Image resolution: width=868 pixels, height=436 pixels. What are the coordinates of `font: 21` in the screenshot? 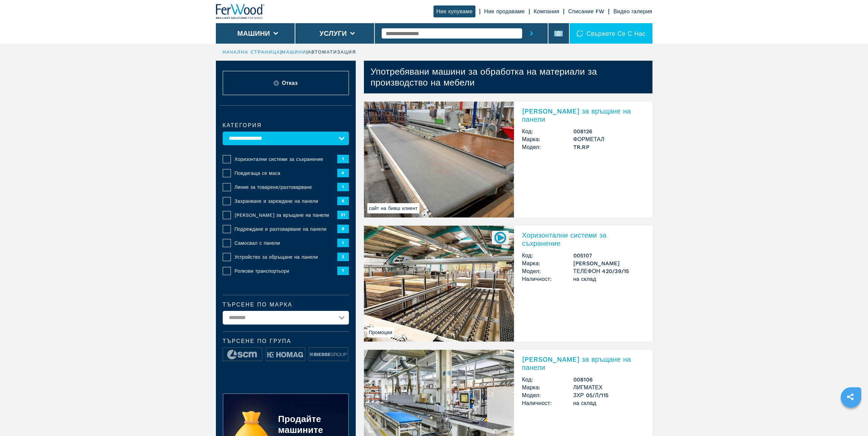 It's located at (343, 215).